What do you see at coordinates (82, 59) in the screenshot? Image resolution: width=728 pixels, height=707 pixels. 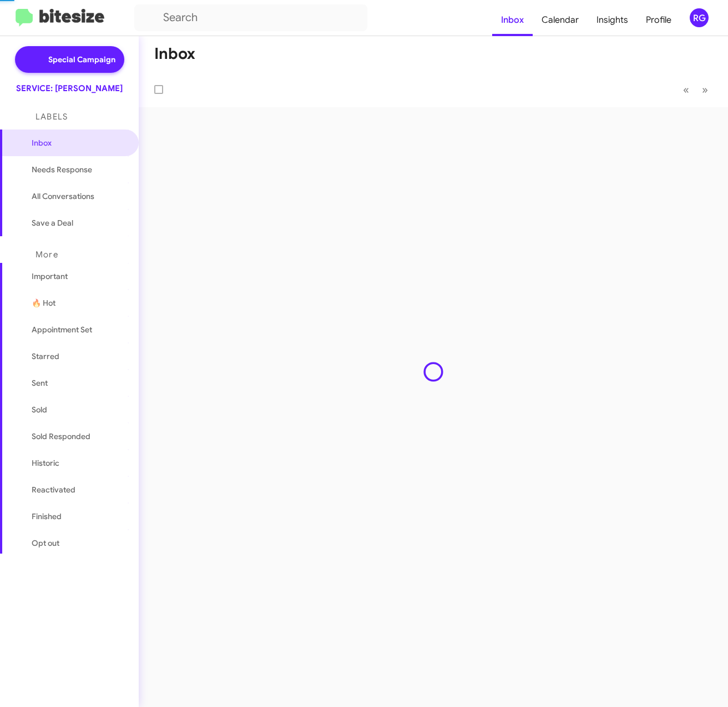 I see `span: Special Campaign` at bounding box center [82, 59].